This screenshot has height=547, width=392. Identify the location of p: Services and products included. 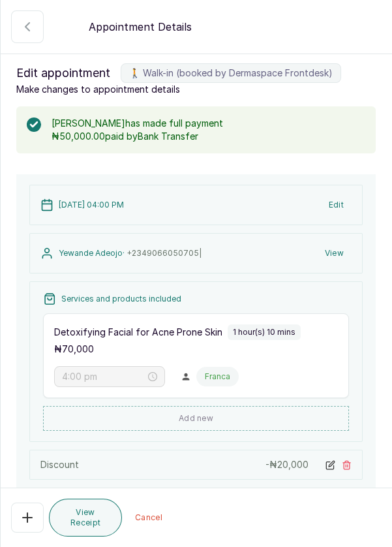
(122, 299).